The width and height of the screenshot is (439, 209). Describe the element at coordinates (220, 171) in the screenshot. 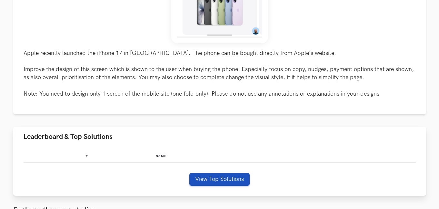

I see `div: Leaderboard & Top Solutions` at that location.